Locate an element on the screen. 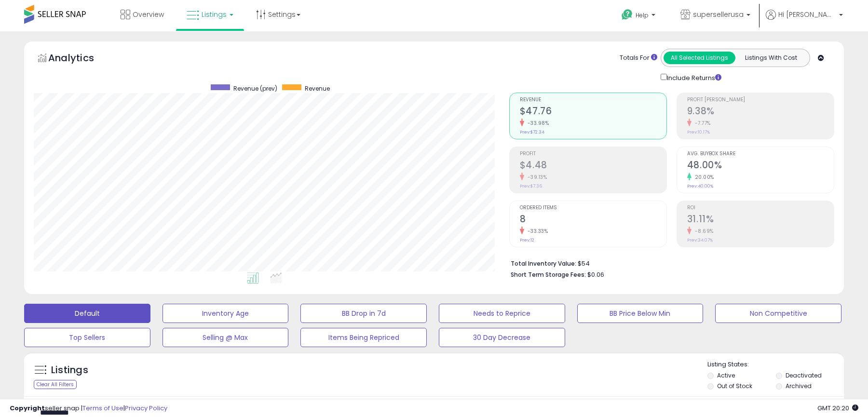  small: -33.98% is located at coordinates (537, 123).